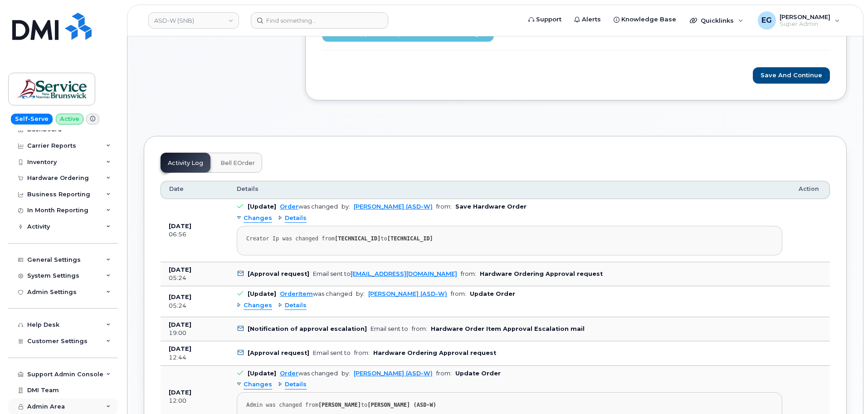 The image size is (868, 414). What do you see at coordinates (194, 400) in the screenshot?
I see `div: 12:00` at bounding box center [194, 400].